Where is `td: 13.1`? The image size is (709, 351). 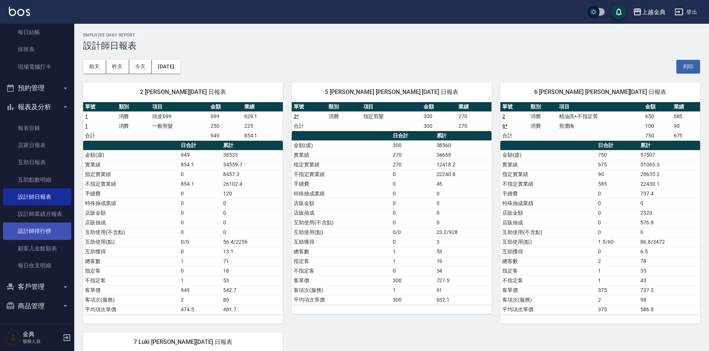 td: 13.1 is located at coordinates (252, 251).